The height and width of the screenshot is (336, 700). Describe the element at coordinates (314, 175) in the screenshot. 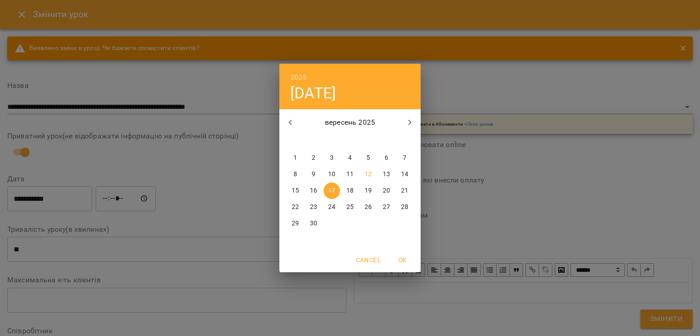

I see `p: 9` at that location.